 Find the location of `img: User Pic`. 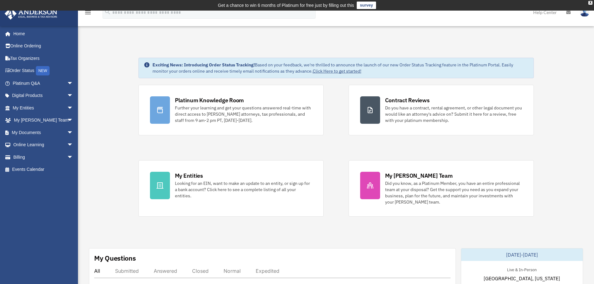

img: User Pic is located at coordinates (585, 12).